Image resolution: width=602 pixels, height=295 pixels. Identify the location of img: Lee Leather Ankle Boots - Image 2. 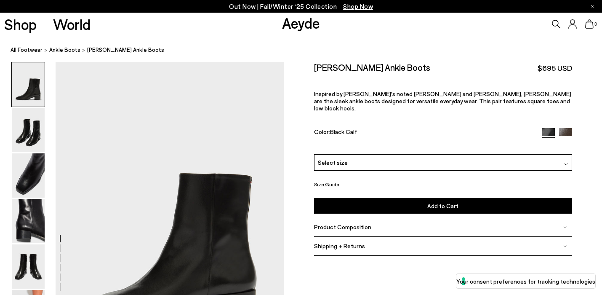
(28, 130).